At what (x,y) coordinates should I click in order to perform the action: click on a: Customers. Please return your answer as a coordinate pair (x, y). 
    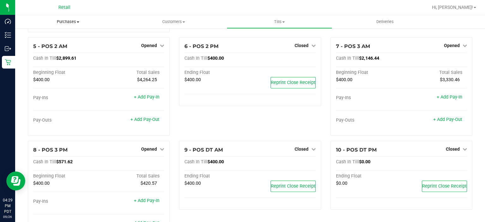
    Looking at the image, I should click on (174, 22).